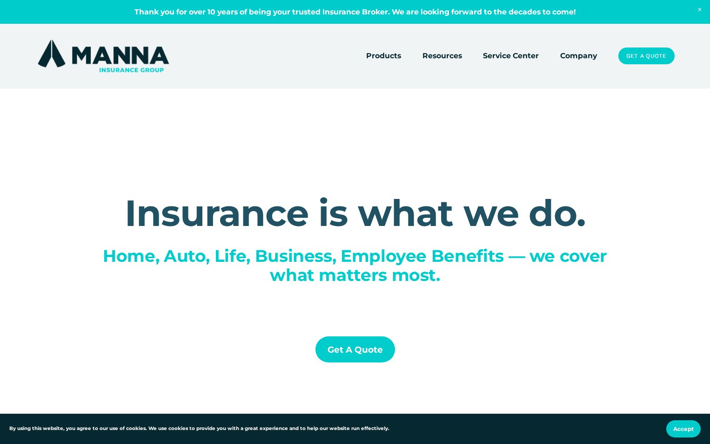  Describe the element at coordinates (578, 56) in the screenshot. I see `a: Company` at that location.